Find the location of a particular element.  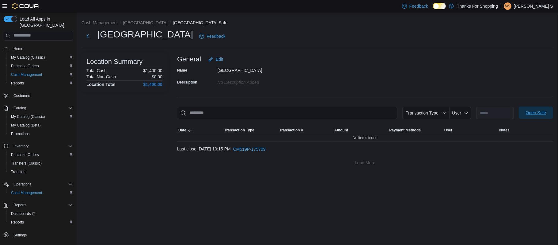

h6: Total Non-Cash is located at coordinates (101, 77).